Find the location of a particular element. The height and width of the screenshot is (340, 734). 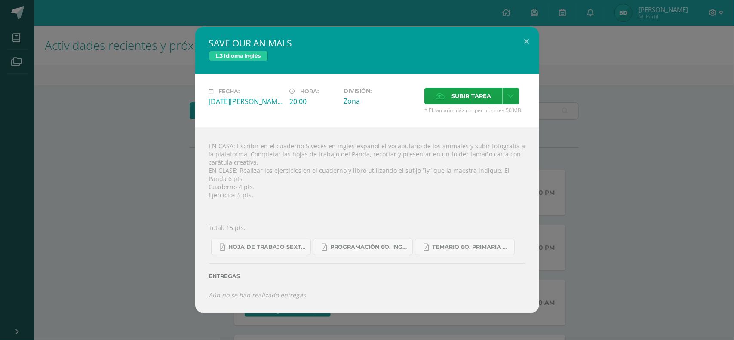

label: Entregas is located at coordinates (367, 276).